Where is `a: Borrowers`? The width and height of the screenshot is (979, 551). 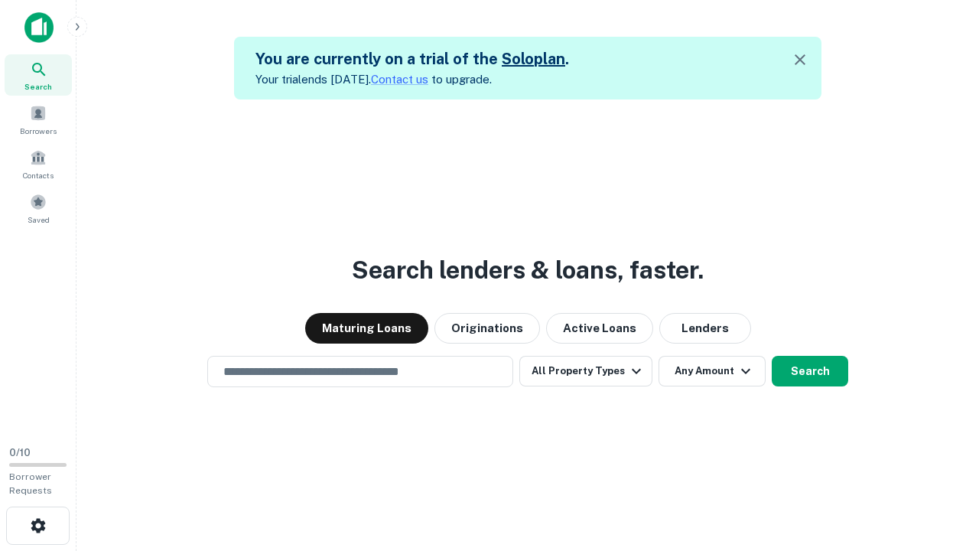 a: Borrowers is located at coordinates (38, 119).